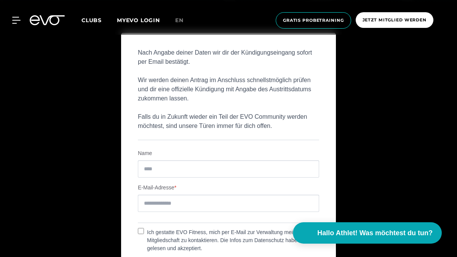 The width and height of the screenshot is (457, 257). What do you see at coordinates (229, 187) in the screenshot?
I see `label: E-Mail-Adresse` at bounding box center [229, 187].